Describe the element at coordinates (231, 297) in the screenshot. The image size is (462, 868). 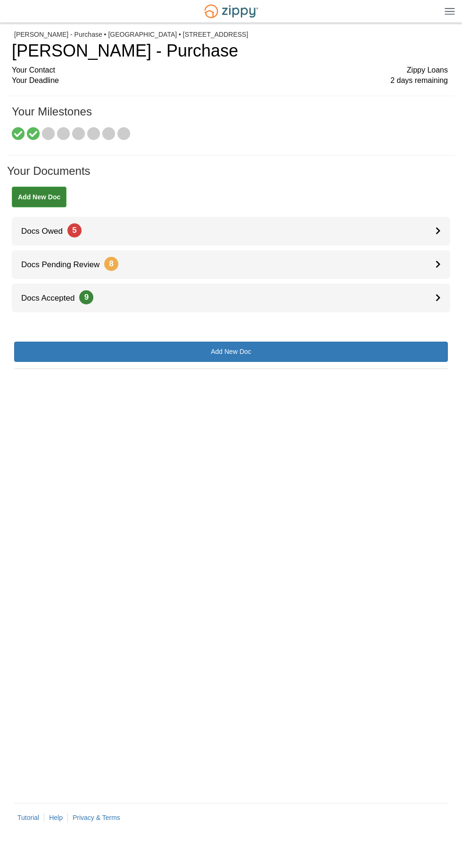
I see `a: Docs Accepted9` at that location.